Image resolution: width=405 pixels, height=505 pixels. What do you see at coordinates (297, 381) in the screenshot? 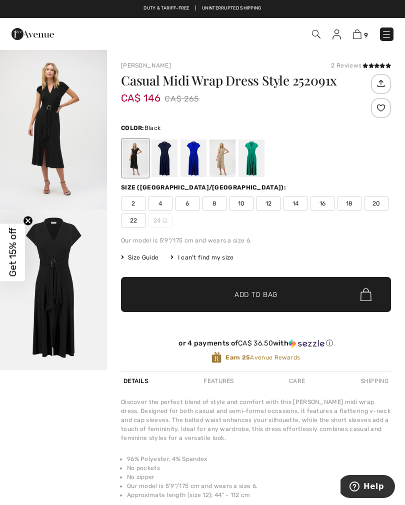
I see `div: Care` at bounding box center [297, 381].